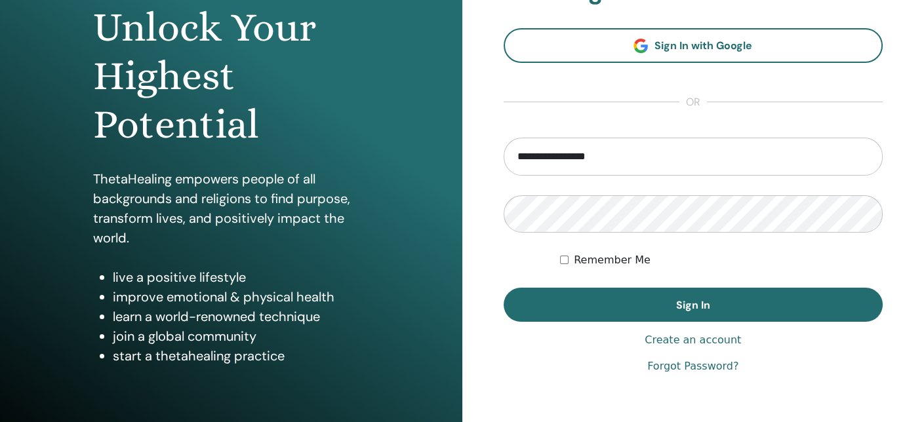  What do you see at coordinates (241, 277) in the screenshot?
I see `li: live a positive lifestyle` at bounding box center [241, 277].